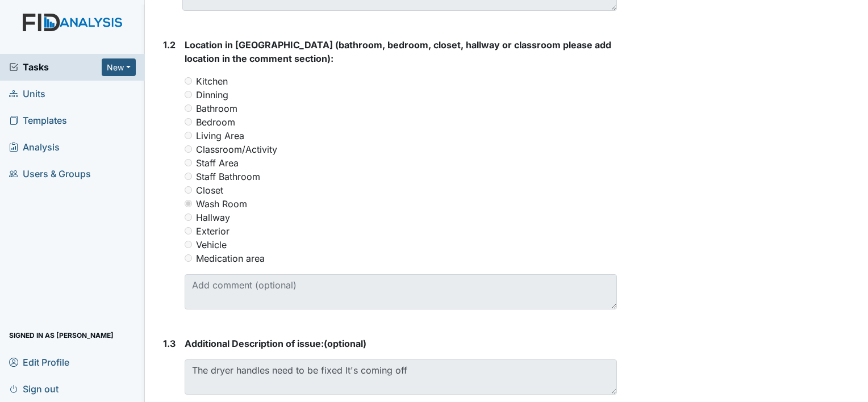 This screenshot has height=402, width=868. I want to click on input: Vehicle, so click(188, 245).